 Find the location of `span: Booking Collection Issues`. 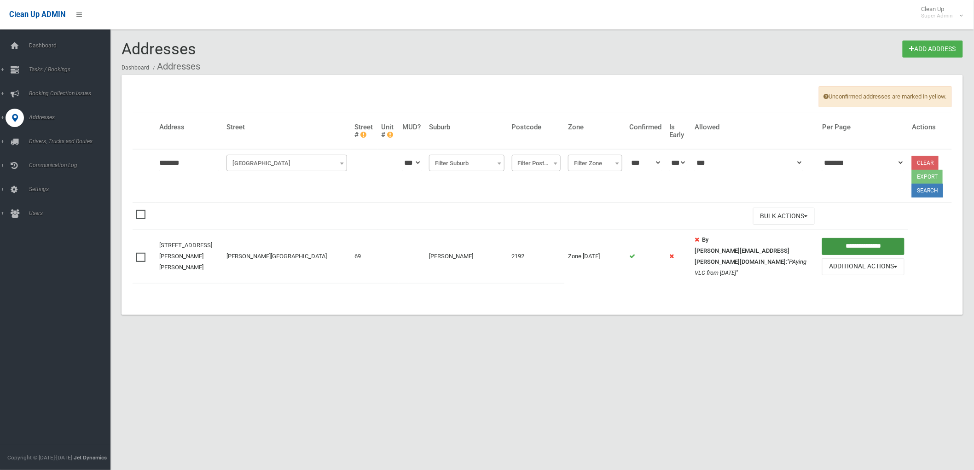

span: Booking Collection Issues is located at coordinates (72, 93).